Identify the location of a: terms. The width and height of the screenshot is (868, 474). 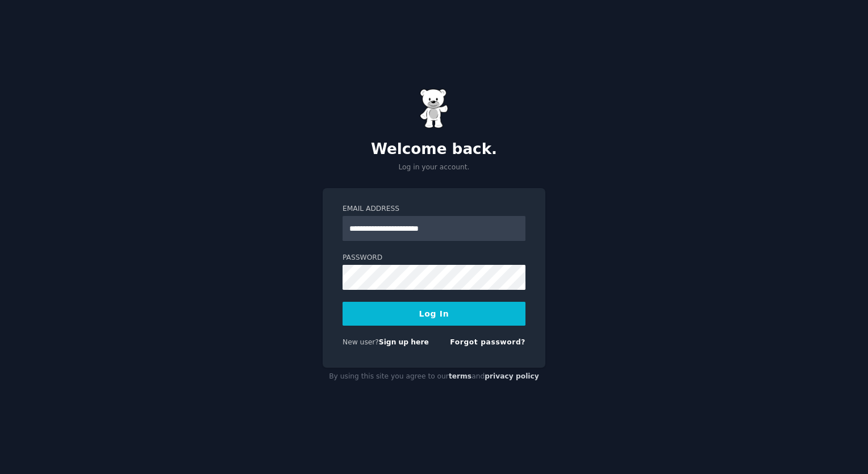
(461, 376).